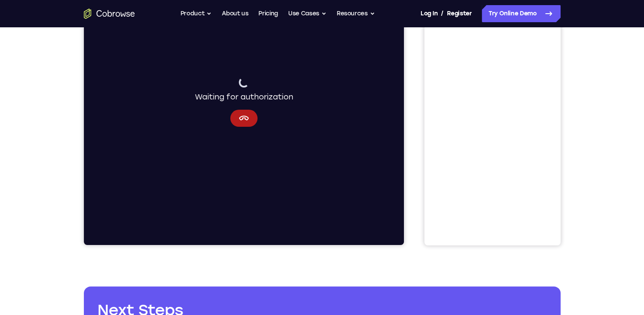 This screenshot has height=315, width=644. I want to click on a: Register, so click(459, 14).